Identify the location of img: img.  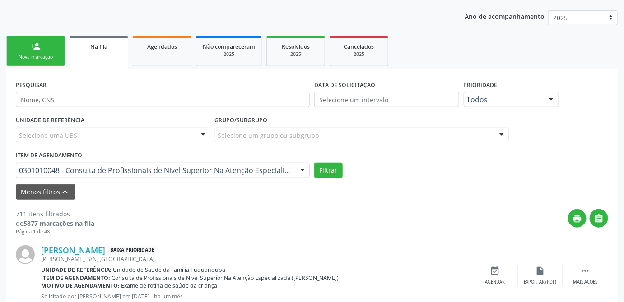
(25, 255).